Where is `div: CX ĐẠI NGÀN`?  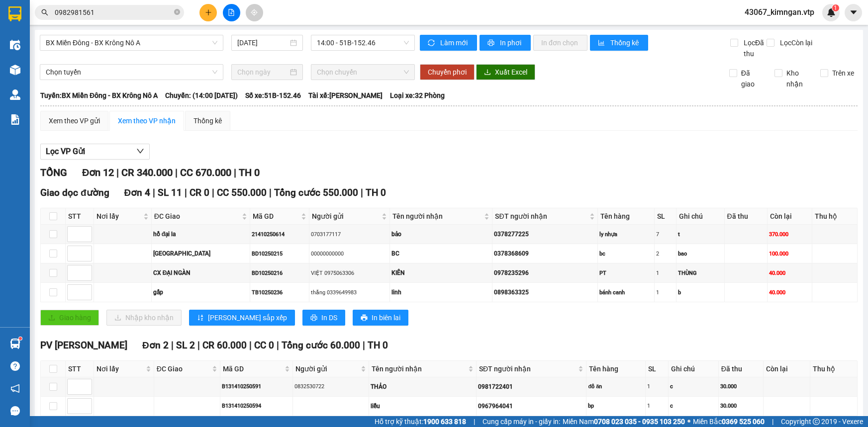
div: CX ĐẠI NGÀN is located at coordinates (201, 273).